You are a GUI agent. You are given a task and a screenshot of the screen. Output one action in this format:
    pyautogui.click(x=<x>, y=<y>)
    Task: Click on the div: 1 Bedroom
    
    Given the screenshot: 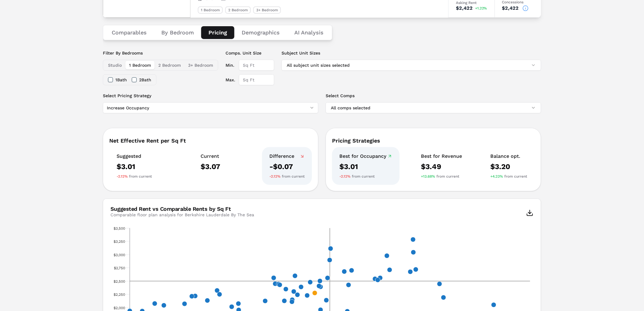 What is the action you would take?
    pyautogui.click(x=211, y=10)
    